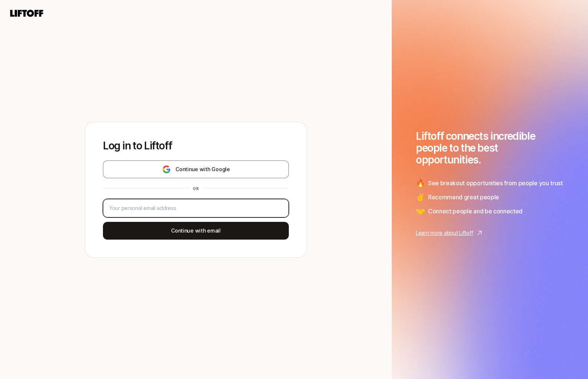 The width and height of the screenshot is (588, 379). Describe the element at coordinates (196, 231) in the screenshot. I see `button: Continue with email` at that location.